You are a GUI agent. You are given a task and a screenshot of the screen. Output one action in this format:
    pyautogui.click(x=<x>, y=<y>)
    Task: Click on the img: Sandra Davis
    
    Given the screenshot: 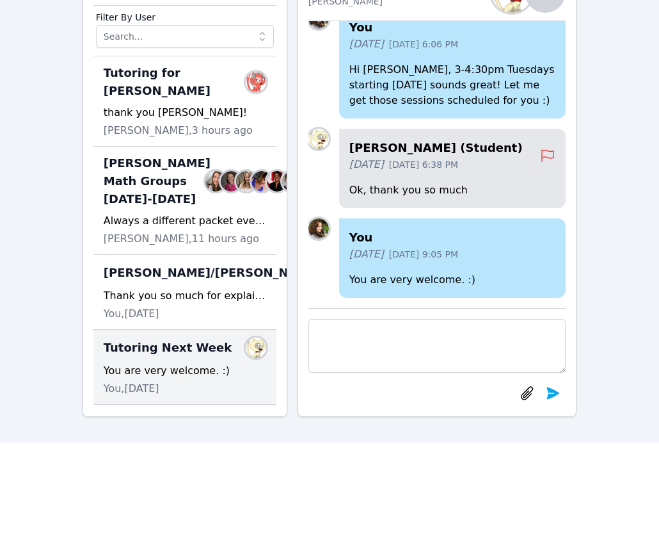 What is the action you would take?
    pyautogui.click(x=247, y=181)
    